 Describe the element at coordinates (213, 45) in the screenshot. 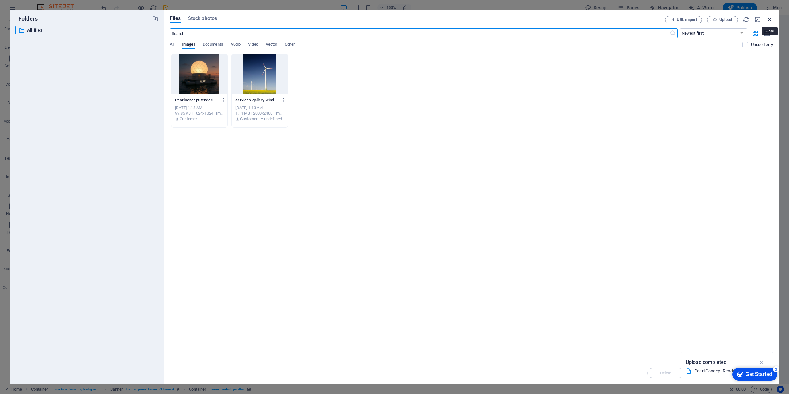

I see `span: Documents` at that location.